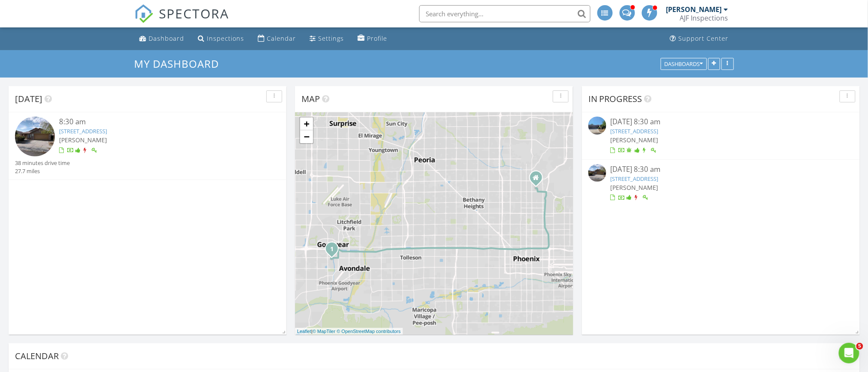  Describe the element at coordinates (616, 98) in the screenshot. I see `span: In Progress` at that location.